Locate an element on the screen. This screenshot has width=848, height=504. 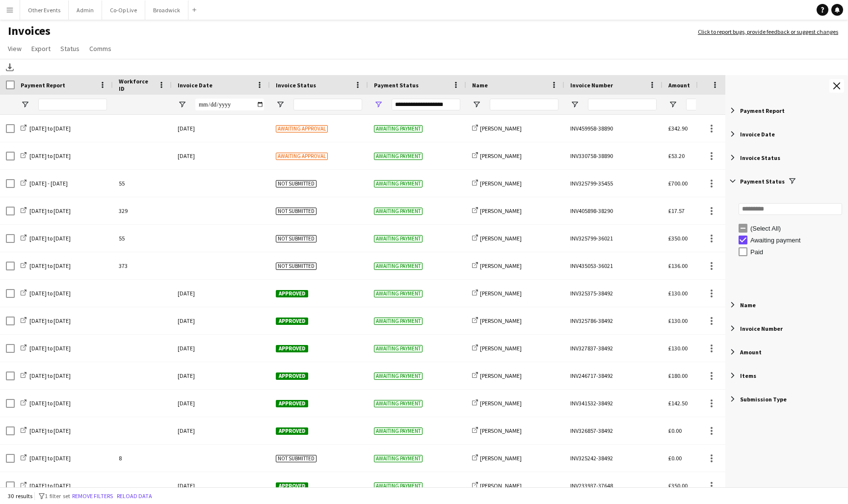
span: View is located at coordinates (15, 49).